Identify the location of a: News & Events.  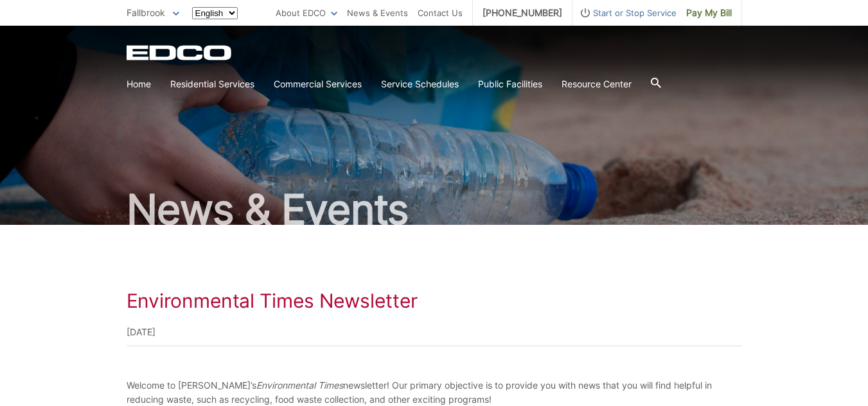
(377, 13).